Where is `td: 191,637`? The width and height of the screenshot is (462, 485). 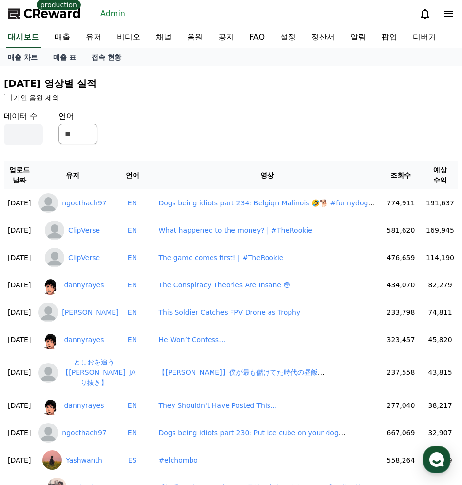
td: 191,637 is located at coordinates (440, 203).